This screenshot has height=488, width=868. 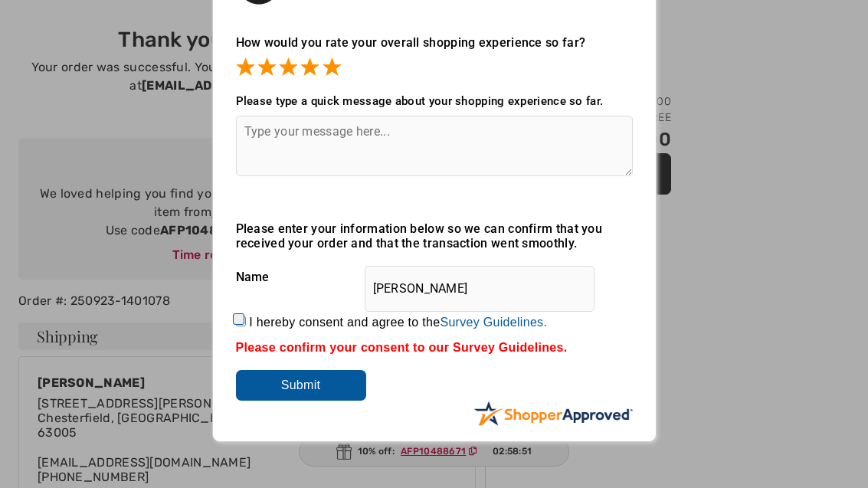 What do you see at coordinates (435, 49) in the screenshot?
I see `div: How would you rate your overall shopping experience so far?` at bounding box center [435, 49].